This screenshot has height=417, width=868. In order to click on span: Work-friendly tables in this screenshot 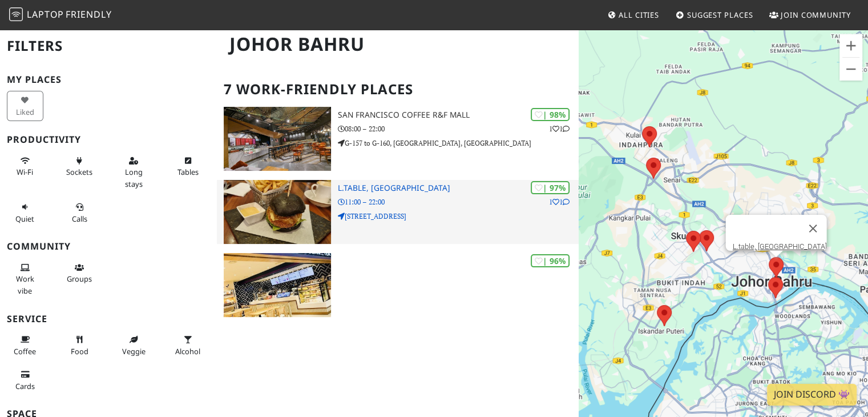, I will do `click(188, 172)`.